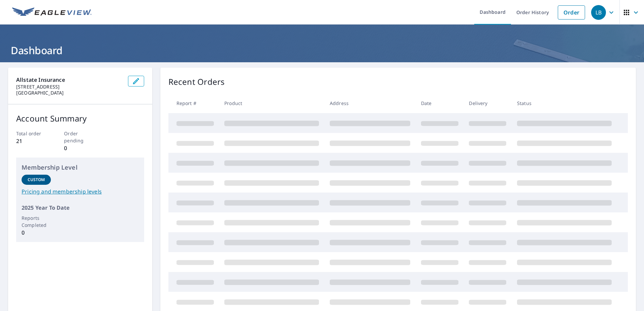 Image resolution: width=644 pixels, height=311 pixels. Describe the element at coordinates (322, 50) in the screenshot. I see `h1: Dashboard` at that location.